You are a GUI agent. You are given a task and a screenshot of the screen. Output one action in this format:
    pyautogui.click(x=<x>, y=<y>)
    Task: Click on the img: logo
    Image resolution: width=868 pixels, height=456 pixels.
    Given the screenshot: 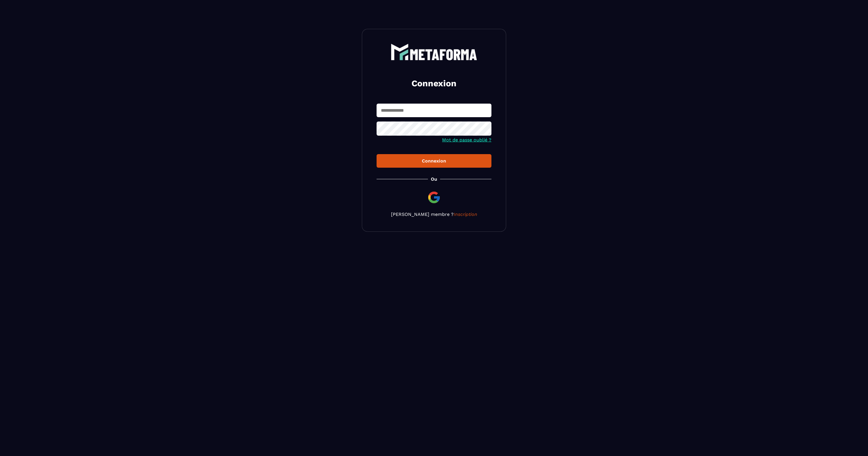 What is the action you would take?
    pyautogui.click(x=434, y=52)
    